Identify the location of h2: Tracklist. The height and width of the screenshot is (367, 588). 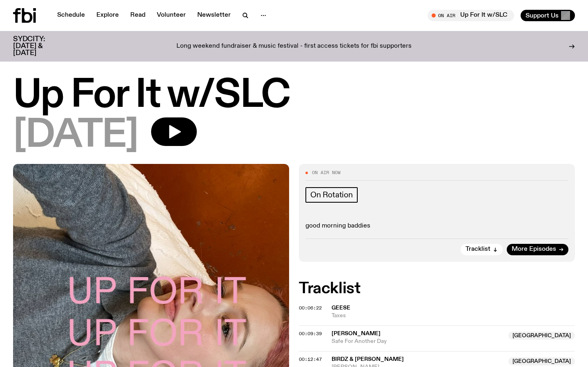
(437, 289).